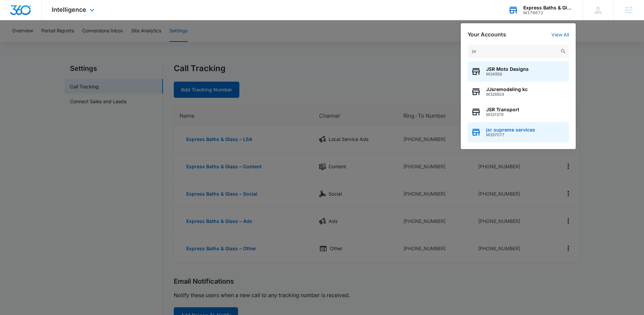 The height and width of the screenshot is (315, 644). What do you see at coordinates (508, 74) in the screenshot?
I see `span: M34956` at bounding box center [508, 74].